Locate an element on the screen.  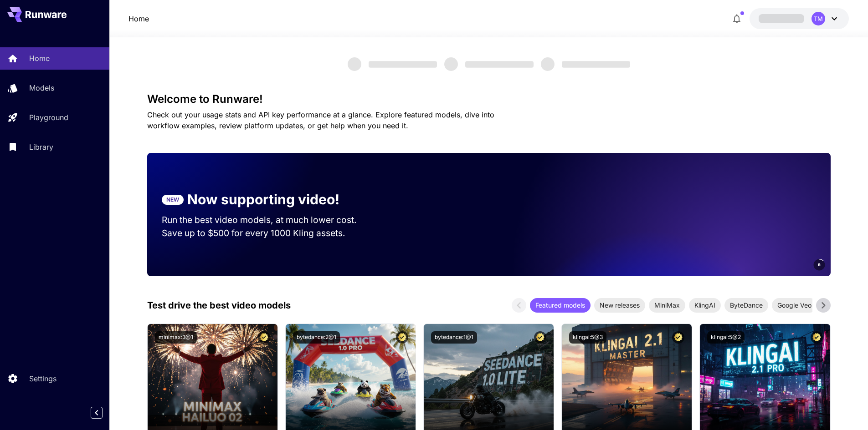
p: Models is located at coordinates (41, 88).